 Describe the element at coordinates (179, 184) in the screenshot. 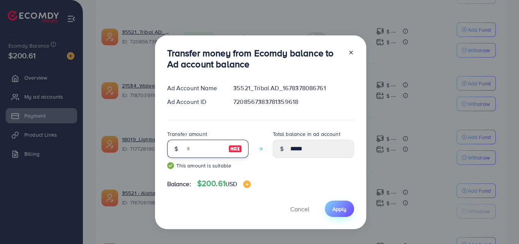

I see `span: Balance:` at that location.